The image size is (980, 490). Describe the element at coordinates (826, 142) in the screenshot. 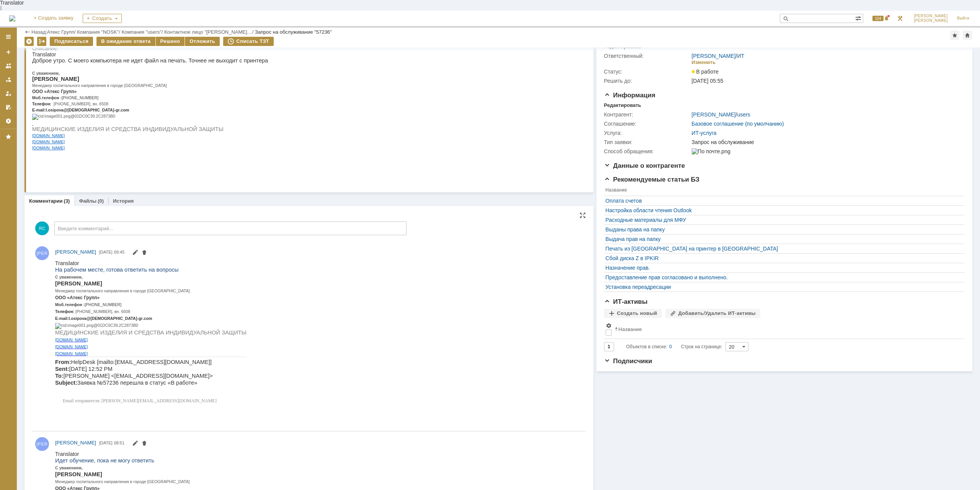

I see `div: Запрос на обслуживание` at that location.